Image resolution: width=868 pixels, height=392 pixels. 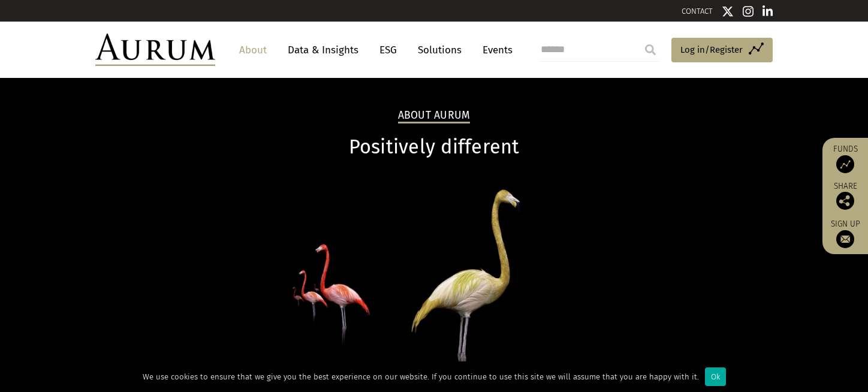 I want to click on input: Submit, so click(x=650, y=49).